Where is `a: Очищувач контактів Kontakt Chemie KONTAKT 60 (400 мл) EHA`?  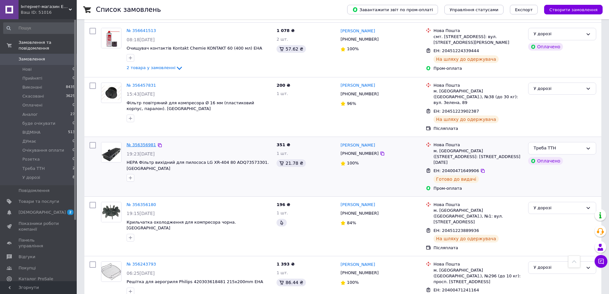 a: Очищувач контактів Kontakt Chemie KONTAKT 60 (400 мл) EHA is located at coordinates (194, 48).